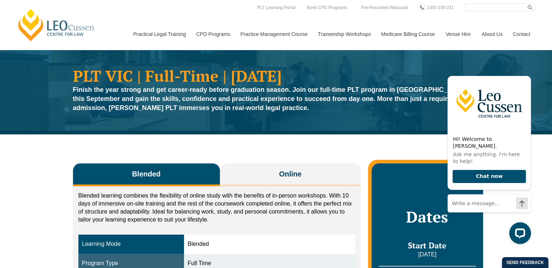 This screenshot has height=268, width=552. What do you see at coordinates (427, 245) in the screenshot?
I see `span: Start Date` at bounding box center [427, 245].